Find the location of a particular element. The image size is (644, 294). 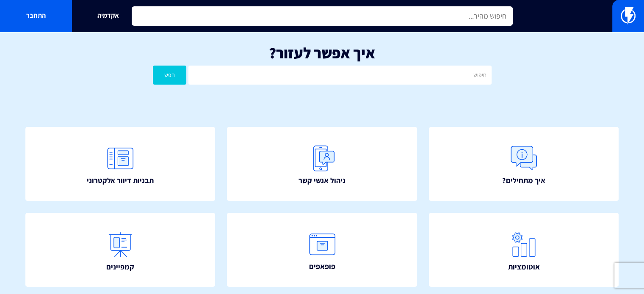

a: אוטומציות is located at coordinates (524, 249).